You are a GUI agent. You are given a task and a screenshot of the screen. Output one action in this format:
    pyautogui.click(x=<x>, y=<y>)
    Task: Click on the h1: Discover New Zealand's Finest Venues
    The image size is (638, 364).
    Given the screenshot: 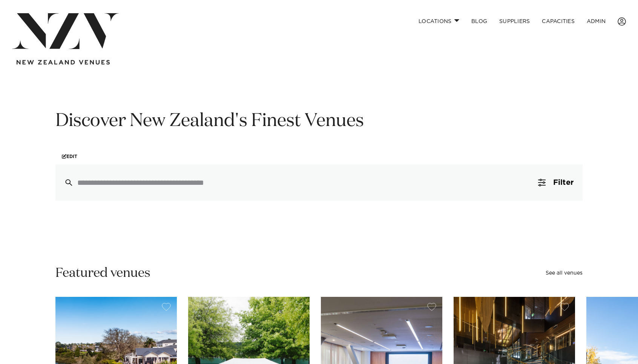 What is the action you would take?
    pyautogui.click(x=319, y=121)
    